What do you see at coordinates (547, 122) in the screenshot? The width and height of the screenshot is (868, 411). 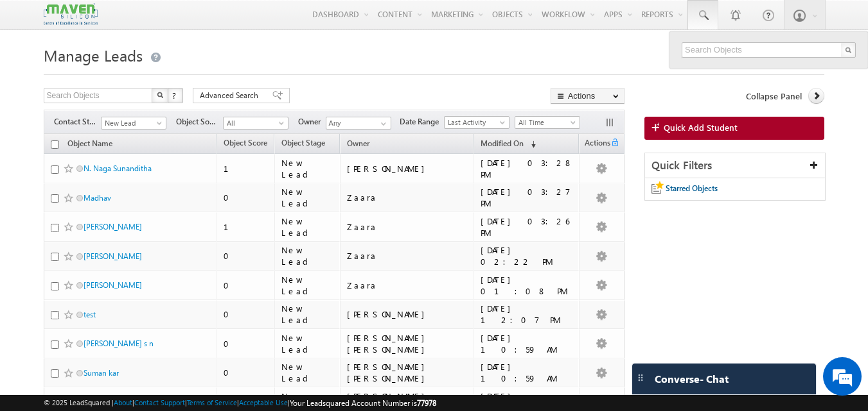 I see `a: All Time` at bounding box center [547, 122].